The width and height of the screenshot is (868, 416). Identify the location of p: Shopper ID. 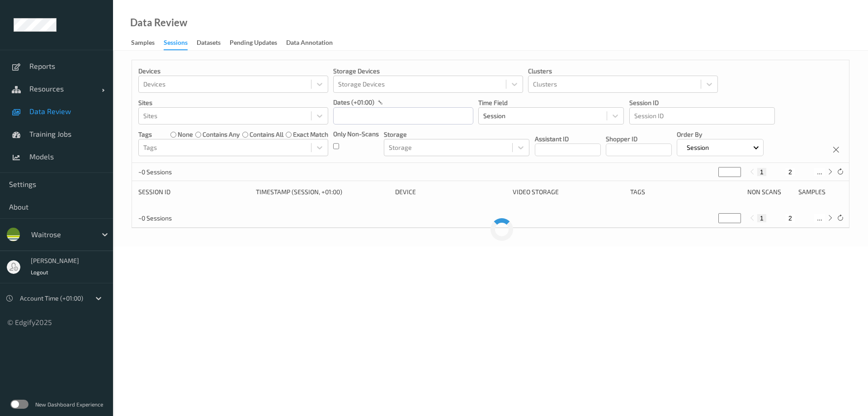
(639, 139).